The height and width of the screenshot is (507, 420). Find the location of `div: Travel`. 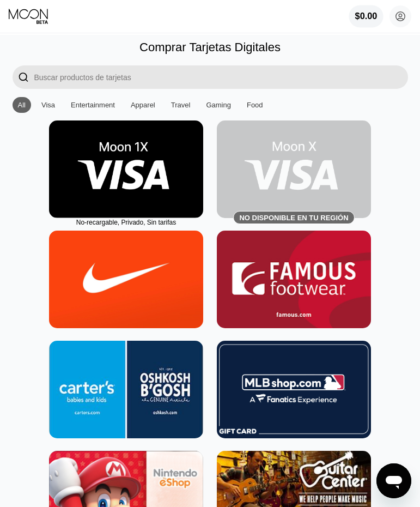

div: Travel is located at coordinates (181, 104).